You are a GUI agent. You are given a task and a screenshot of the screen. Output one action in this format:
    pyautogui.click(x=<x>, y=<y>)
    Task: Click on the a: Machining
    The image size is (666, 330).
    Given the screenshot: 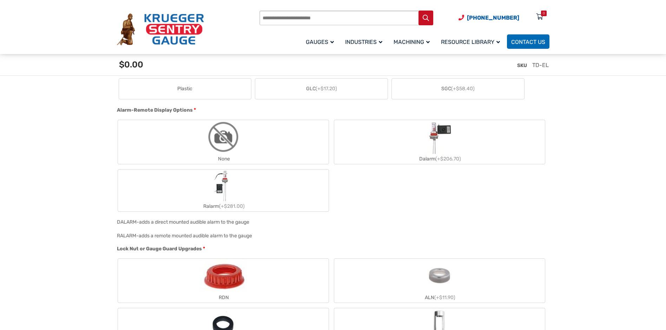 What is the action you would take?
    pyautogui.click(x=413, y=41)
    